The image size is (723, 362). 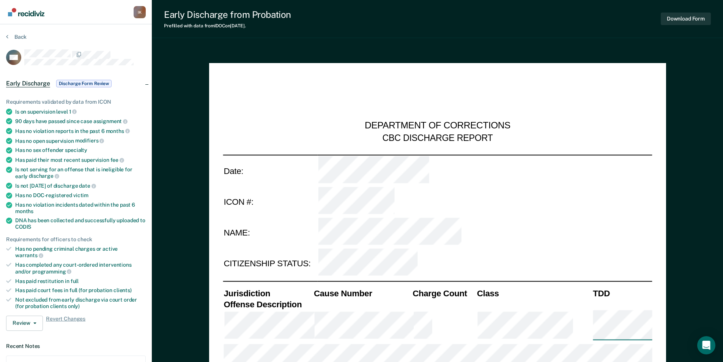 What do you see at coordinates (80, 268) in the screenshot?
I see `div: Has completed any court-ordered interventions and/or` at bounding box center [80, 268].